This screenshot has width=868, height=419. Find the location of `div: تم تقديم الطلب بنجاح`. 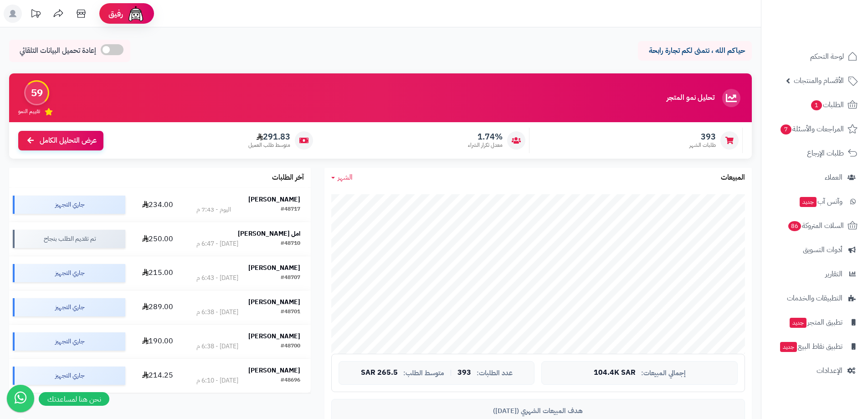

div: تم تقديم الطلب بنجاح is located at coordinates (69, 239).